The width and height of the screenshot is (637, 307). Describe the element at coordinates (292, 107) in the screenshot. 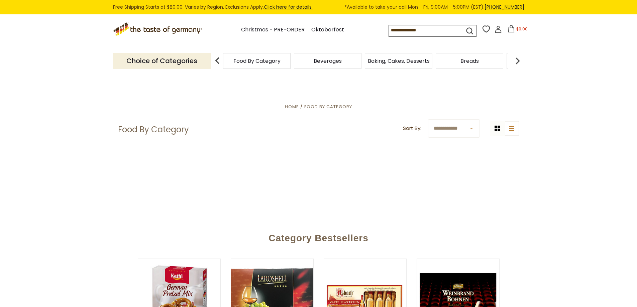

I see `span: Home` at that location.